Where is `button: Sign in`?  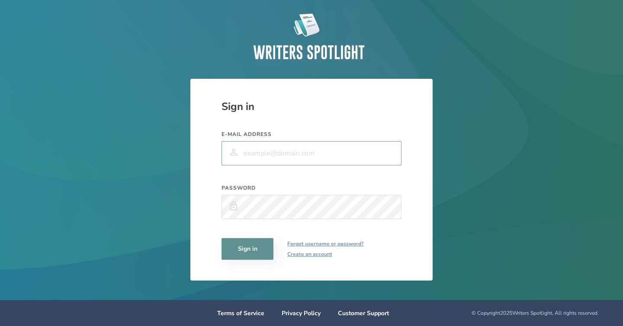
button: Sign in is located at coordinates (248, 249).